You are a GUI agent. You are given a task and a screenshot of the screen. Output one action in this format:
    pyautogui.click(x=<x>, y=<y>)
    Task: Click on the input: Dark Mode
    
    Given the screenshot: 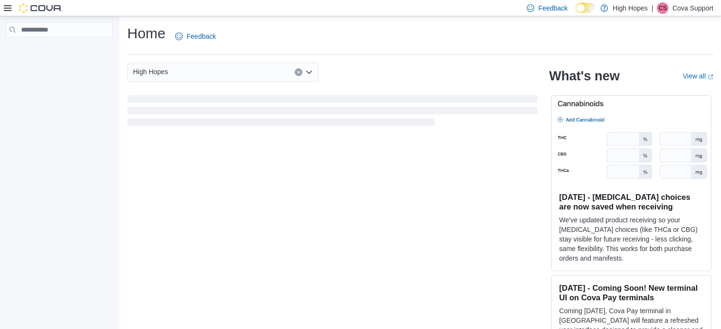 What is the action you would take?
    pyautogui.click(x=586, y=8)
    